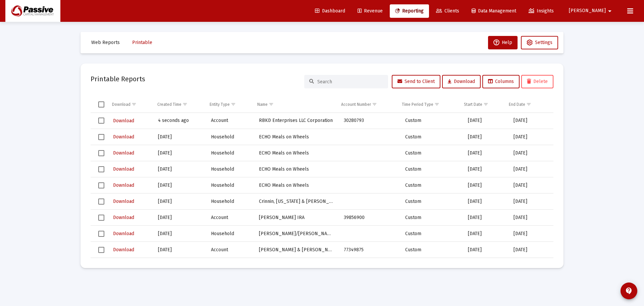 This screenshot has width=644, height=306. I want to click on span: Delete, so click(537, 81).